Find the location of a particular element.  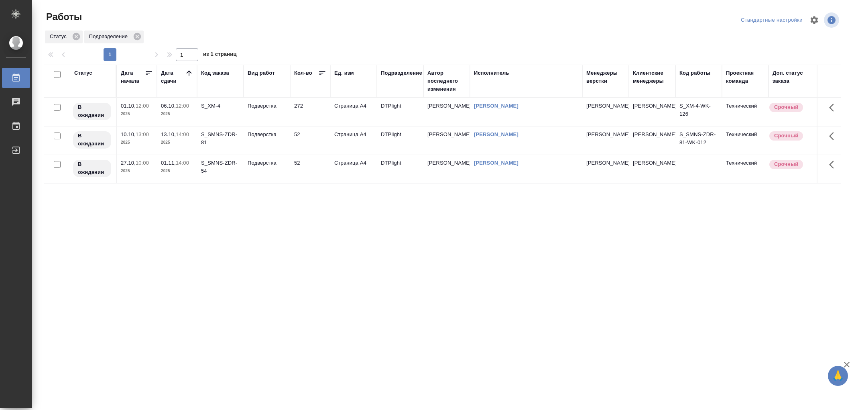

span: Настроить таблицу is located at coordinates (815, 20).